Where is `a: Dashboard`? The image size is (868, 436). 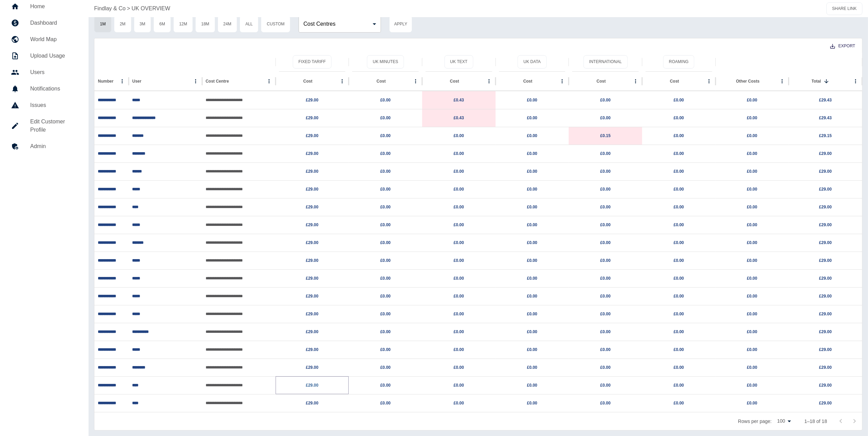
a: Dashboard is located at coordinates (44, 23).